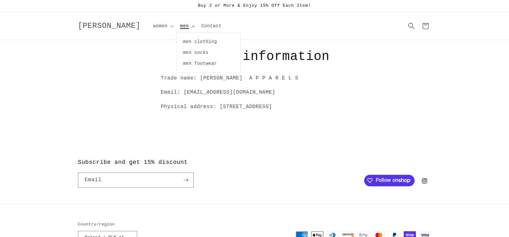 This screenshot has width=509, height=237. I want to click on h2: Subscribe and get 15% discount, so click(219, 163).